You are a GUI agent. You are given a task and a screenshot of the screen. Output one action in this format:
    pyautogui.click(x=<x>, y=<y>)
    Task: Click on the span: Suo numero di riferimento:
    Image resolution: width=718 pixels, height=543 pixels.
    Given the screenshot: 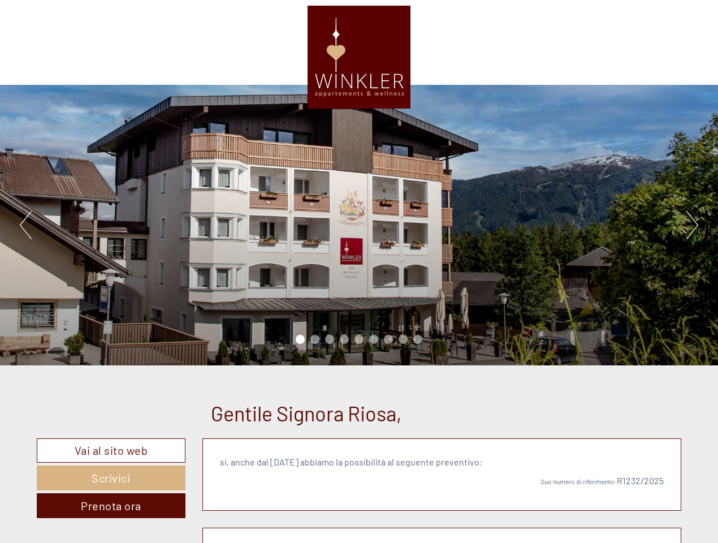 What is the action you would take?
    pyautogui.click(x=579, y=481)
    